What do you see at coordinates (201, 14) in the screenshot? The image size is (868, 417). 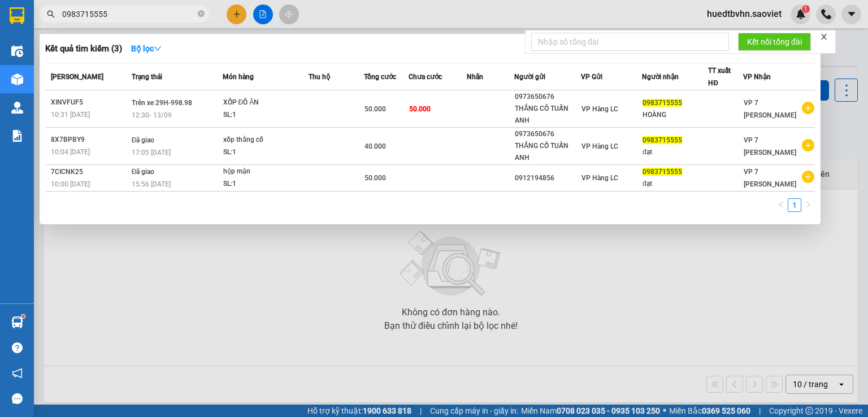 I see `span: close-circle` at bounding box center [201, 14].